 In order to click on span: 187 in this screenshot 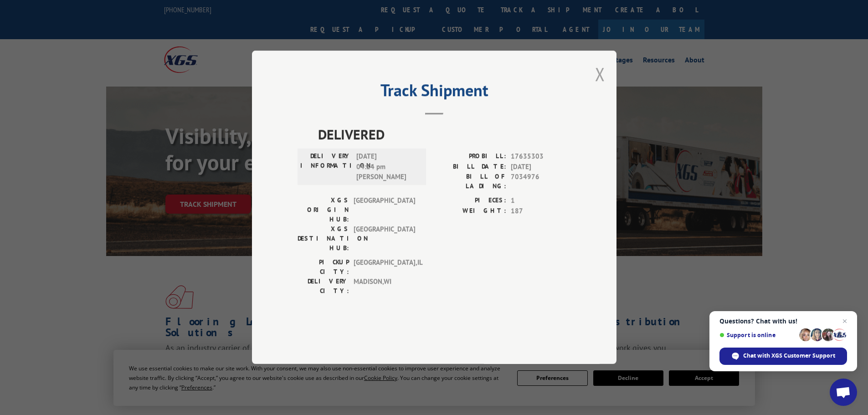, I will do `click(541, 211)`.